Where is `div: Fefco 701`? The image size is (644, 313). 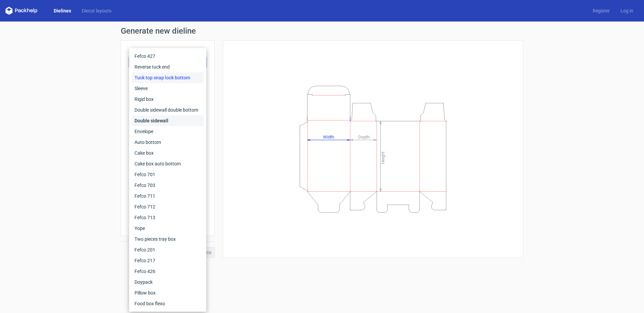
div: Fefco 701 is located at coordinates (168, 174).